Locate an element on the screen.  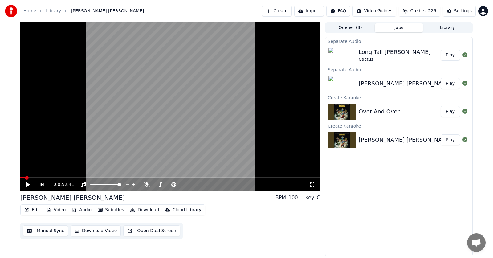
div: Settings is located at coordinates (463, 11).